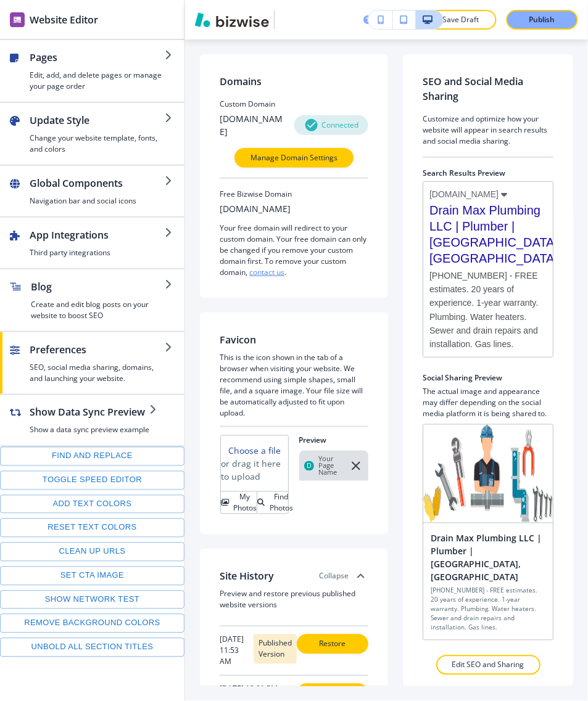 The width and height of the screenshot is (588, 701). Describe the element at coordinates (254, 475) in the screenshot. I see `div: Choose a fileor drag it here to uploadMy PhotosFind Photos` at that location.